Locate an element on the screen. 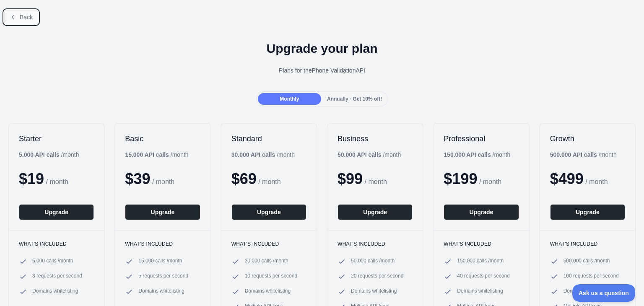 The image size is (644, 306). span: $ 69 is located at coordinates (244, 178).